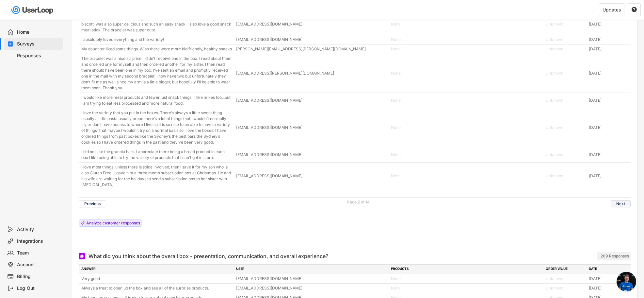 This screenshot has width=644, height=298. I want to click on div: I would like more meal products and fewer just snack things. I like mixes too...but I am trying t..., so click(157, 100).